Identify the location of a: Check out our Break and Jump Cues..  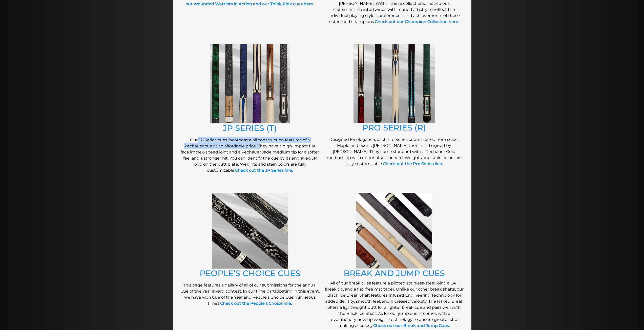
(411, 325).